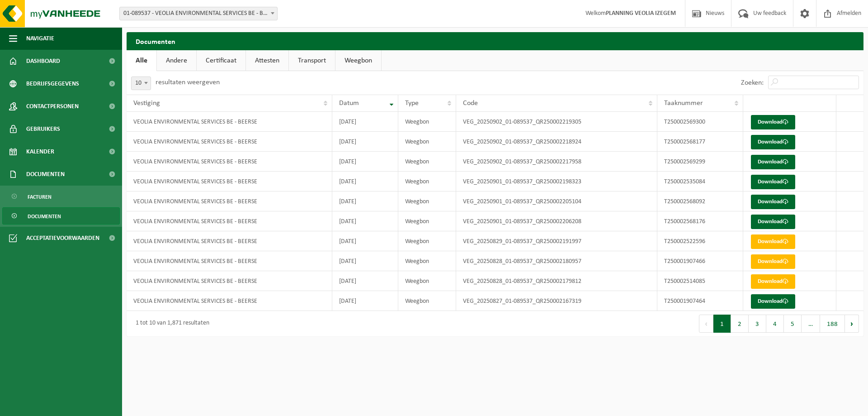 The height and width of the screenshot is (416, 868). I want to click on span: Gebruikers, so click(43, 129).